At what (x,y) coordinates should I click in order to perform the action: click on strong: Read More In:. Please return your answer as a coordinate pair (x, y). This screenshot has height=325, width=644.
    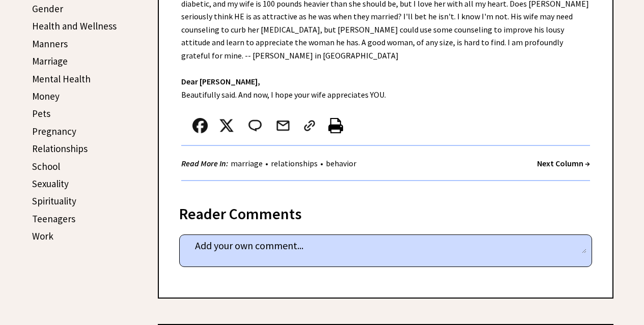
    Looking at the image, I should click on (205, 164).